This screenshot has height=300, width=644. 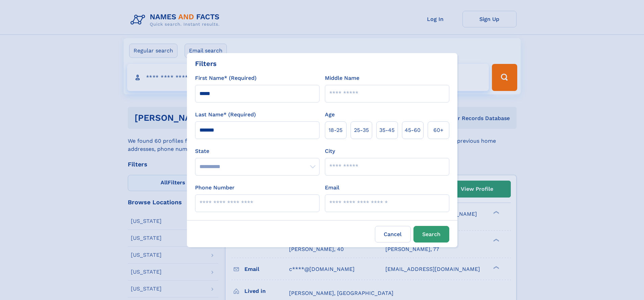 What do you see at coordinates (330, 151) in the screenshot?
I see `label: City` at bounding box center [330, 151].